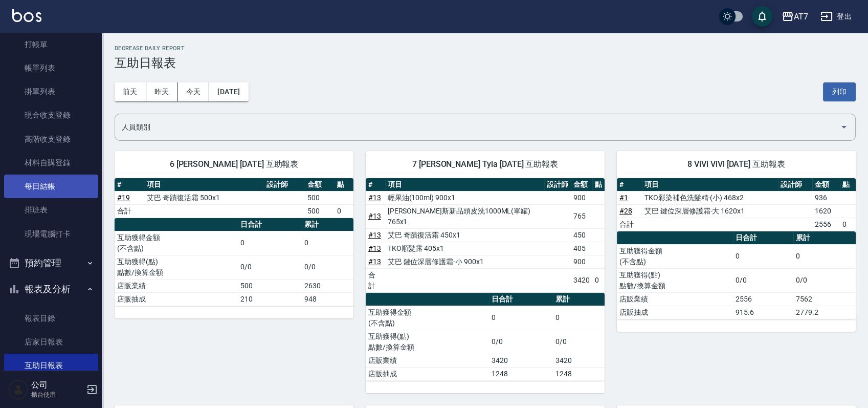 Image resolution: width=868 pixels, height=408 pixels. I want to click on a: 掛單列表, so click(51, 92).